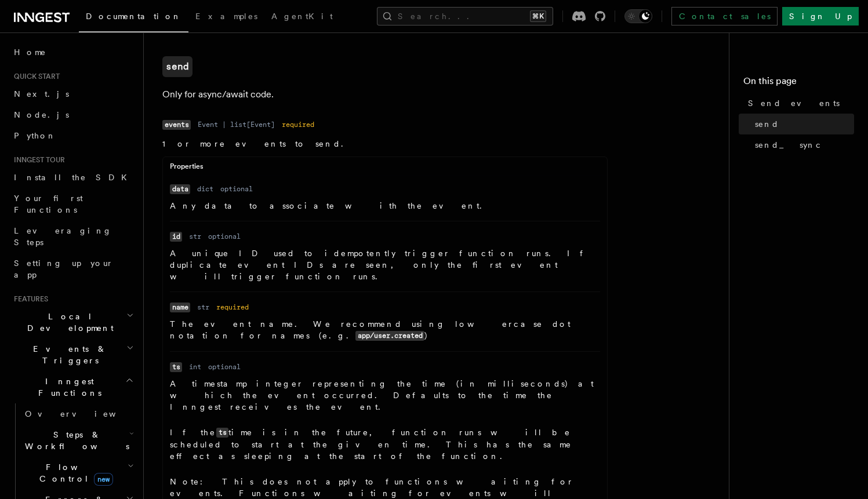  What do you see at coordinates (820, 17) in the screenshot?
I see `a: Sign Up` at bounding box center [820, 17].